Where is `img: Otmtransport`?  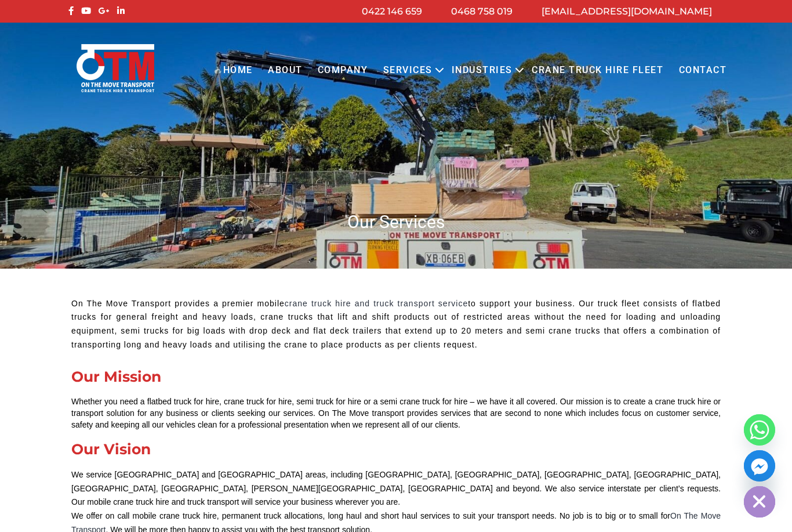 img: Otmtransport is located at coordinates (115, 68).